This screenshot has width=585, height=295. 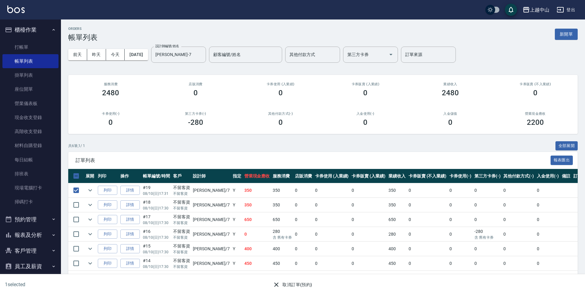 What do you see at coordinates (487, 234) in the screenshot?
I see `td: -280` at bounding box center [487, 234].